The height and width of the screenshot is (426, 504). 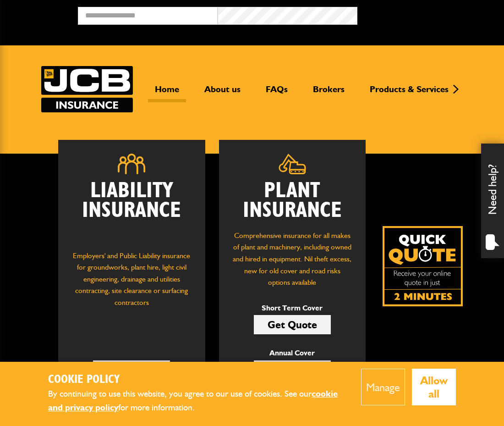 I want to click on button: Allow all, so click(x=434, y=387).